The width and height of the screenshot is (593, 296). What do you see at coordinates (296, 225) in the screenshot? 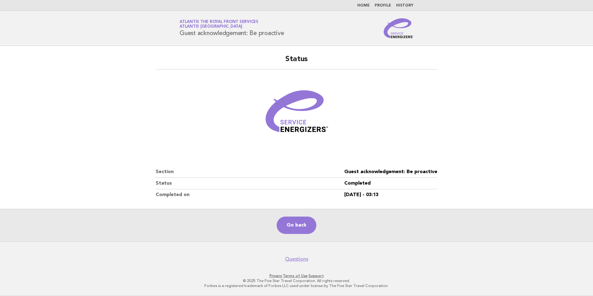
I see `a: Go back` at bounding box center [296, 225].